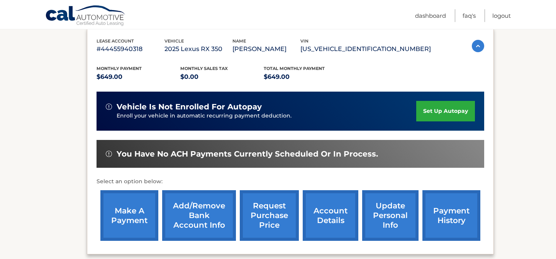 This screenshot has width=556, height=259. What do you see at coordinates (198, 49) in the screenshot?
I see `p: 2025 Lexus RX 350` at bounding box center [198, 49].